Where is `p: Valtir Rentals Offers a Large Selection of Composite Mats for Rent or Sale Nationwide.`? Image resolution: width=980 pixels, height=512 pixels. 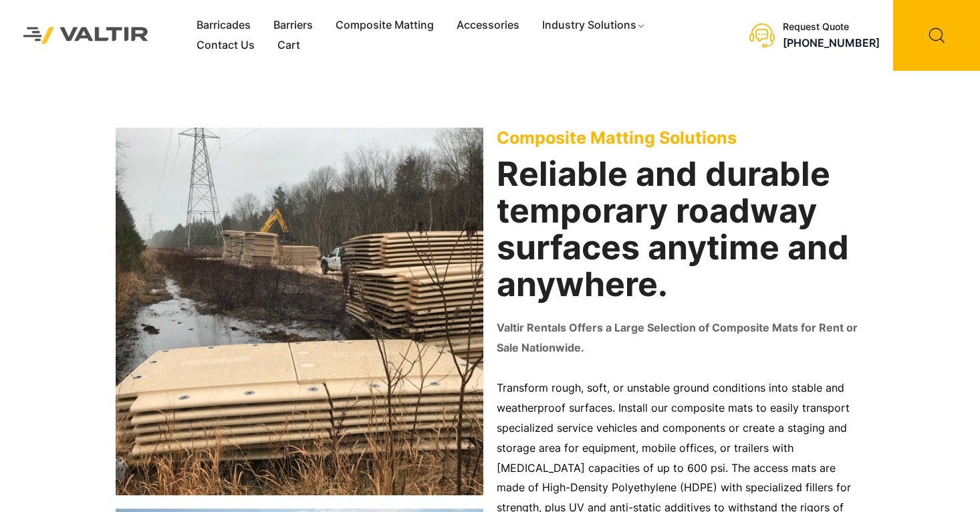
p: Valtir Rentals Offers a Large Selection of Composite Mats for Rent or Sale Nationwide. is located at coordinates (680, 338).